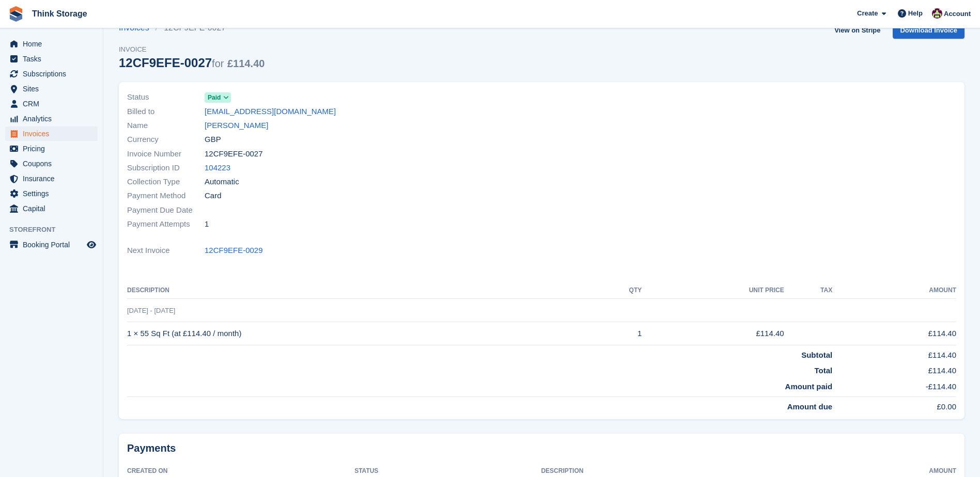 The image size is (980, 477). Describe the element at coordinates (817, 355) in the screenshot. I see `strong: Subtotal` at that location.